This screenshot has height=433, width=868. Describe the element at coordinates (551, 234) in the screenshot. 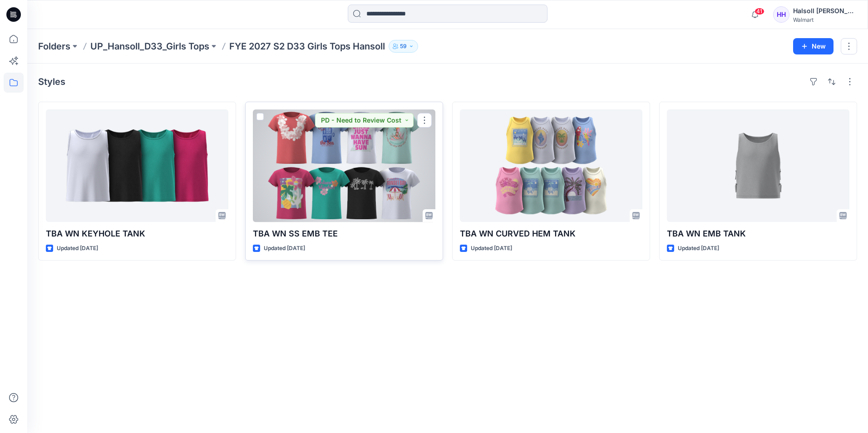

I see `p: TBA WN CURVED HEM TANK` at that location.